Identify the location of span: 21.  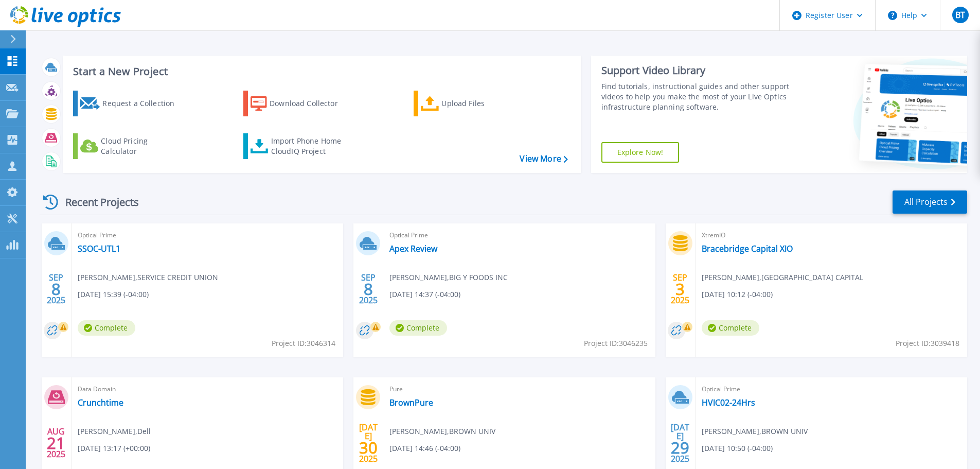
(56, 443).